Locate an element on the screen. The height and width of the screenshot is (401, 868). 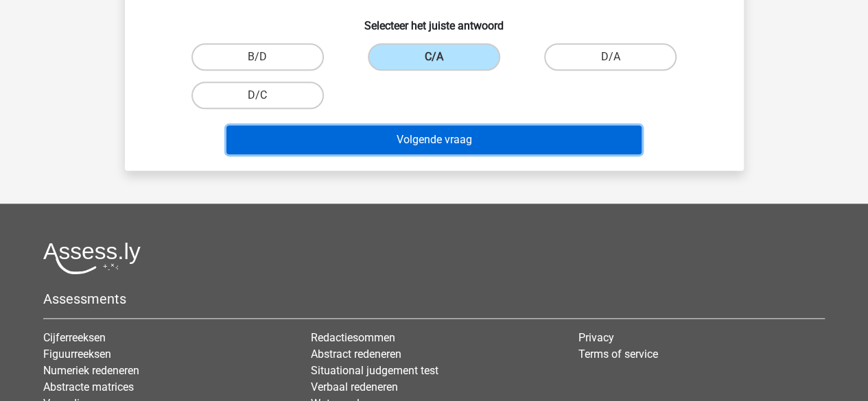
a: Numeriek redeneren is located at coordinates (91, 370).